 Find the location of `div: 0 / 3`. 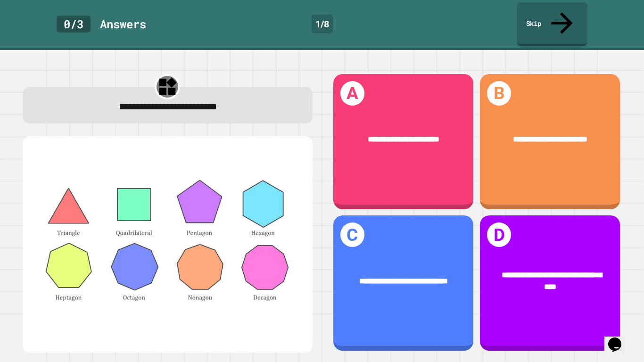

div: 0 / 3 is located at coordinates (74, 24).